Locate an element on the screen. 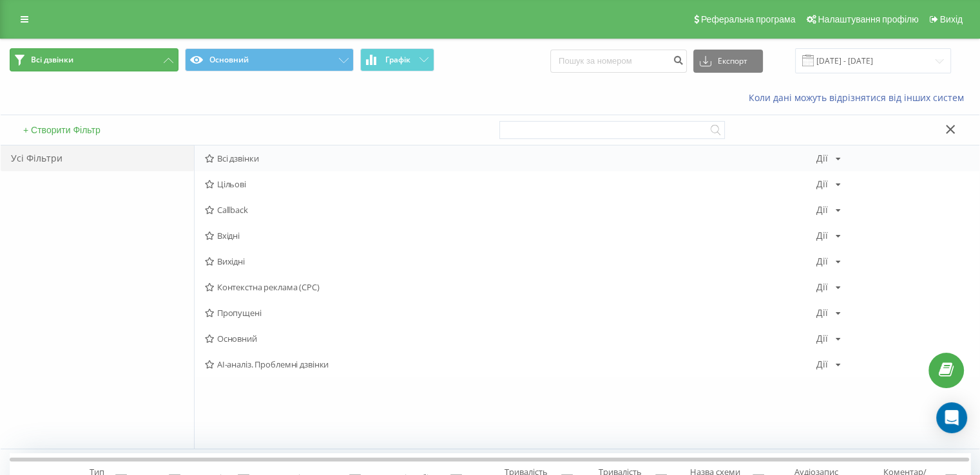 The width and height of the screenshot is (980, 475). span: Callback is located at coordinates (510, 210).